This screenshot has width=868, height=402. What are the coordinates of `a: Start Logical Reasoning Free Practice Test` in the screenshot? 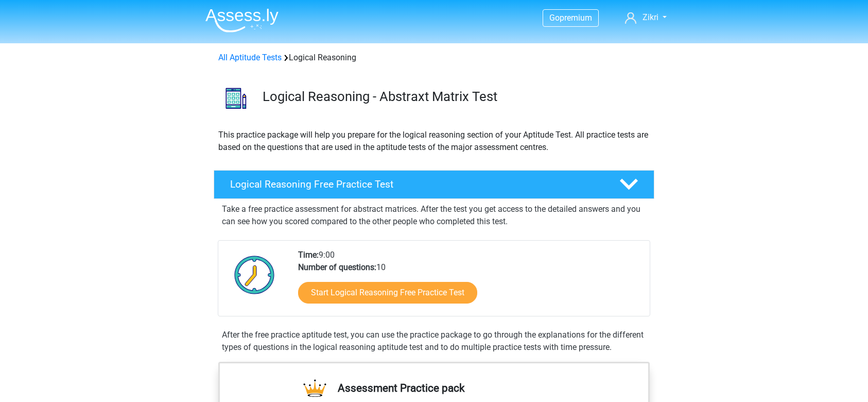 It's located at (388, 293).